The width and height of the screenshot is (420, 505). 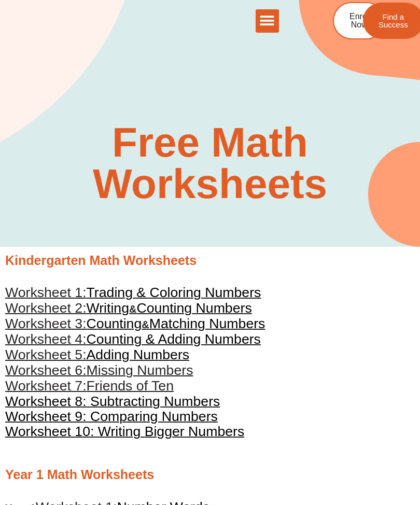 I want to click on span: Counting, so click(x=114, y=324).